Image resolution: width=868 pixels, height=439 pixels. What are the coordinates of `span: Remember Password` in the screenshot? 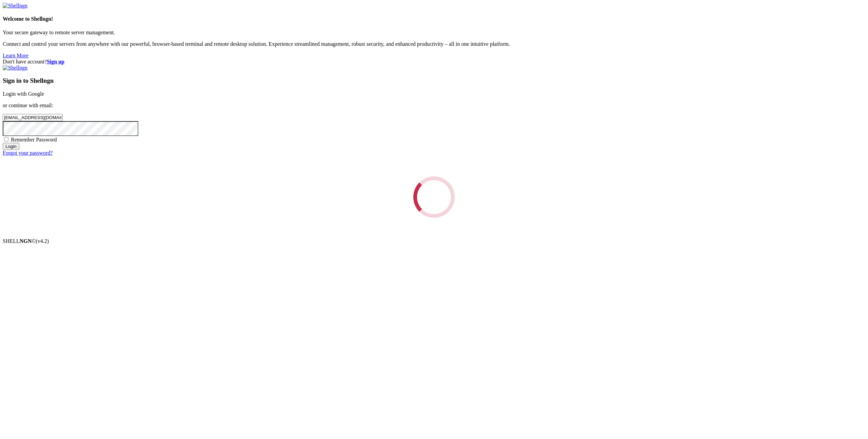 It's located at (34, 139).